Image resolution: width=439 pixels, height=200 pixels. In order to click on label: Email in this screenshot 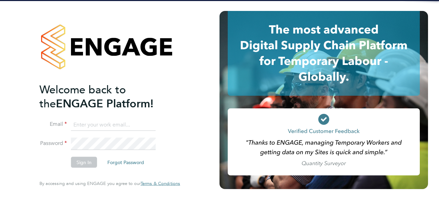, I will do `click(53, 124)`.